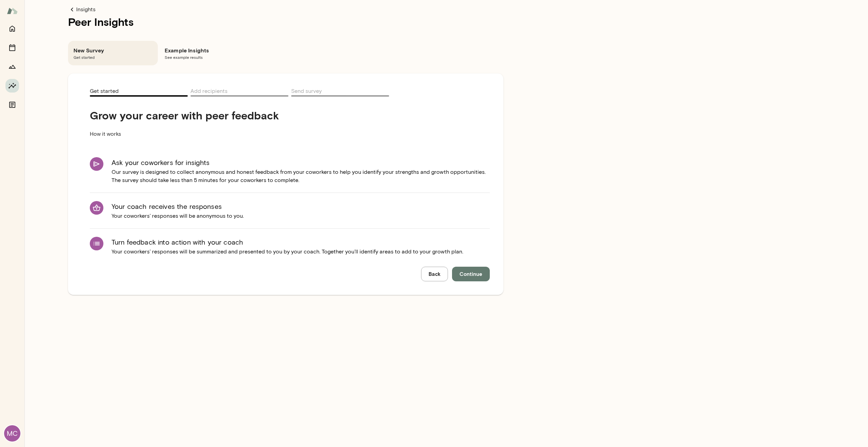 This screenshot has height=447, width=868. What do you see at coordinates (287, 242) in the screenshot?
I see `h6: Turn feedback into action with your coach` at bounding box center [287, 242].